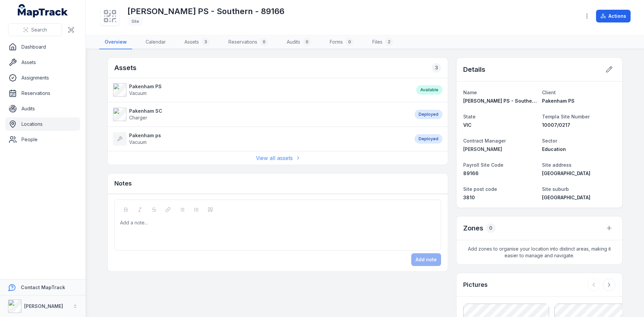  What do you see at coordinates (555, 189) in the screenshot?
I see `span: Site suburb` at bounding box center [555, 189].